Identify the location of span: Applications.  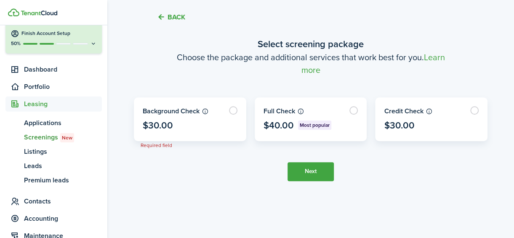
(63, 123).